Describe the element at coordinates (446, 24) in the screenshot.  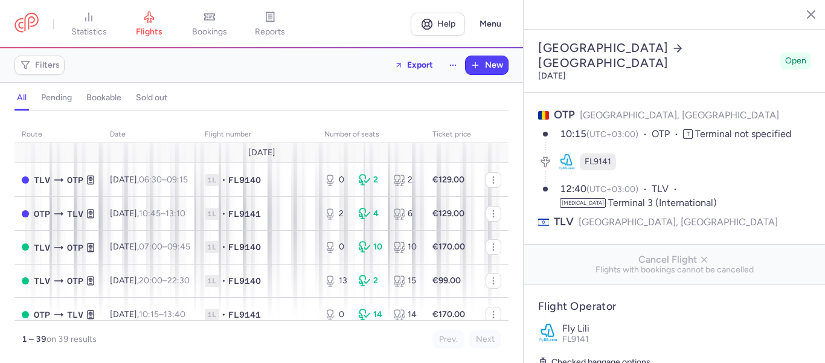
I see `span: Help` at that location.